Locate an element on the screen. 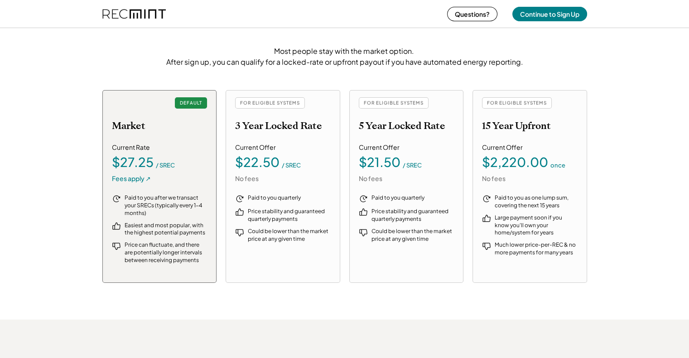 Image resolution: width=689 pixels, height=358 pixels. div: Paid to you as one lump sum, covering the next 15 years is located at coordinates (536, 202).